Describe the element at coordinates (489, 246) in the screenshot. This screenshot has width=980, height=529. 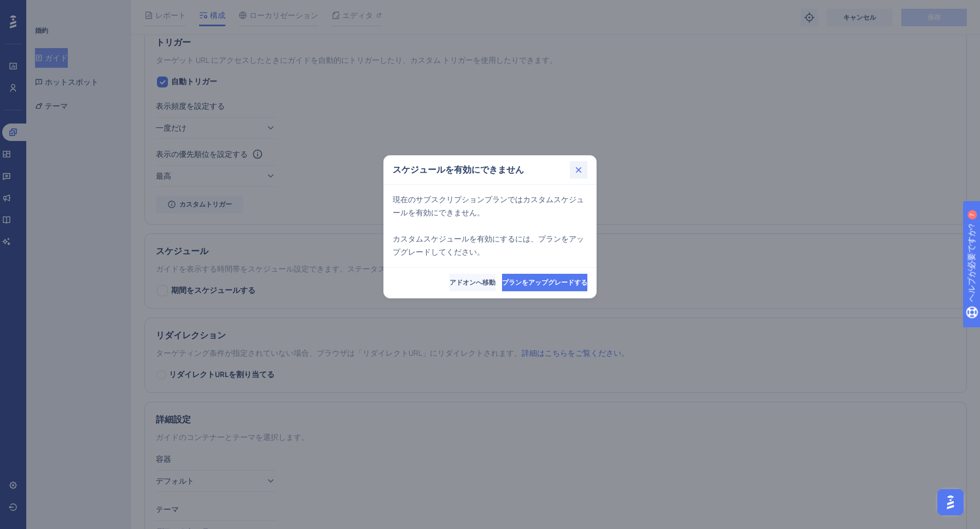
I see `font: カスタムスケジュールを有効にするには、プランをアップグレードしてください。` at that location.